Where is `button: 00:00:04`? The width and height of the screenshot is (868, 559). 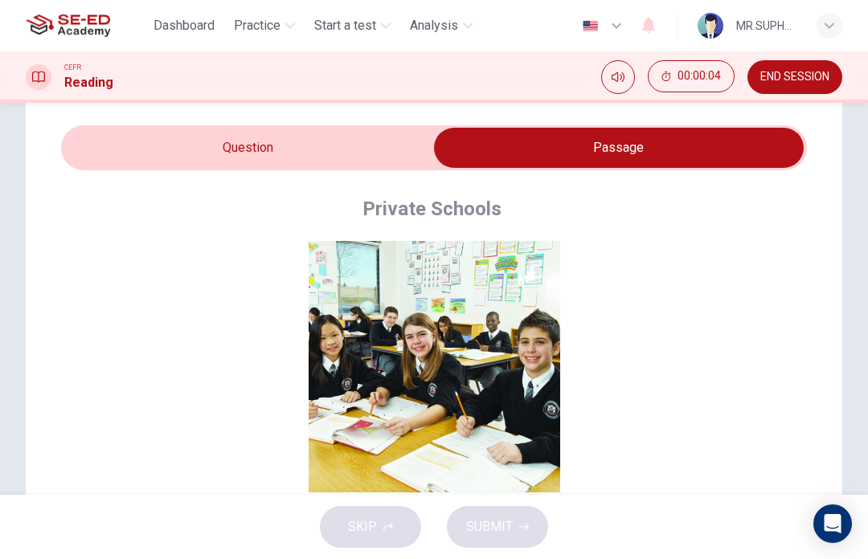
button: 00:00:04 is located at coordinates (691, 76).